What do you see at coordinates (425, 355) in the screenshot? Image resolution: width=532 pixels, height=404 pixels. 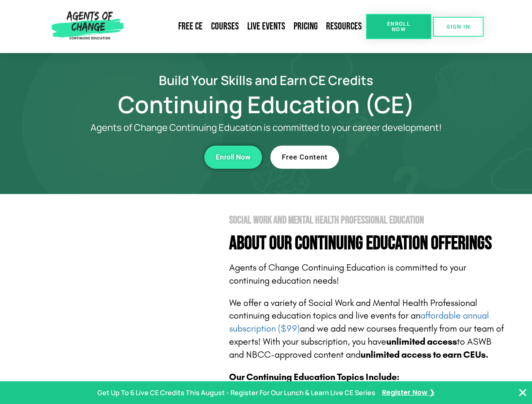 I see `b: unlimited access to earn CEUs.` at bounding box center [425, 355].